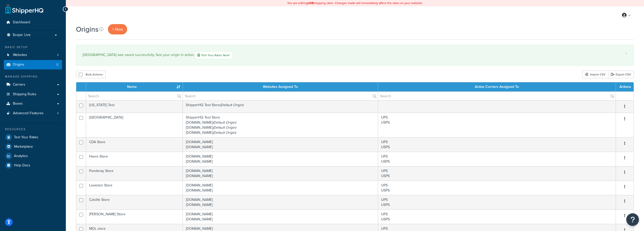  What do you see at coordinates (33, 165) in the screenshot?
I see `a: Help Docs` at bounding box center [33, 165].